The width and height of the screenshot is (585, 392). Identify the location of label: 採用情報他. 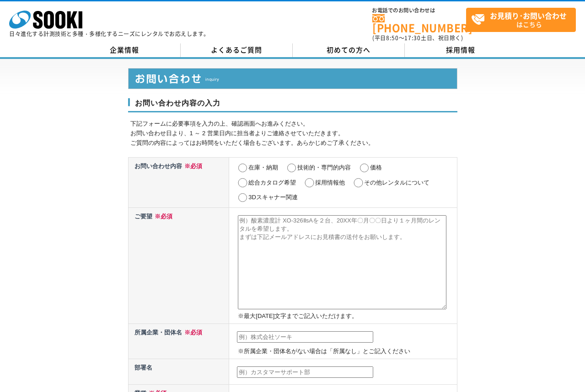
(329, 182).